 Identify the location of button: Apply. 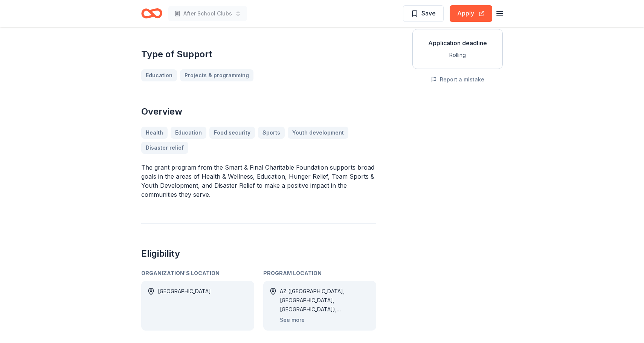
(471, 14).